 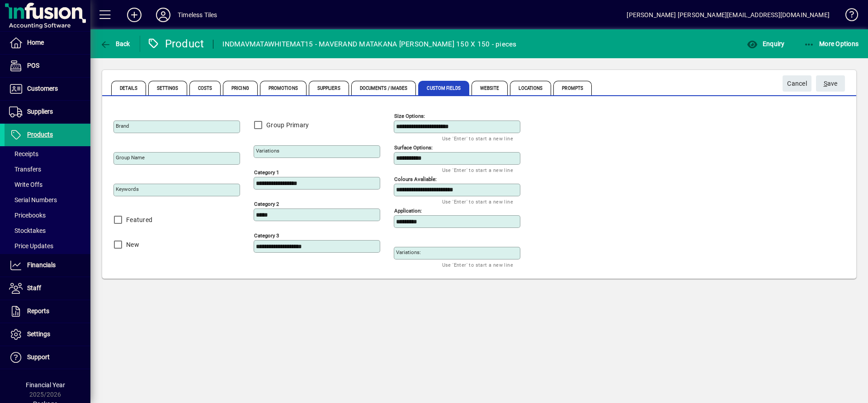 I want to click on span: Documents / Images, so click(x=384, y=88).